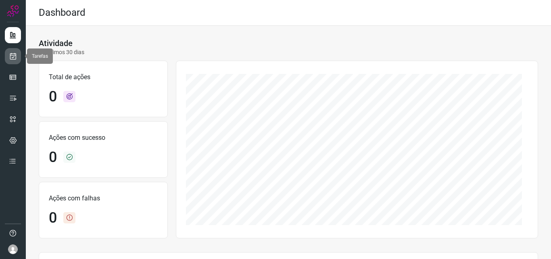 The width and height of the screenshot is (551, 259). I want to click on p: Ações com sucesso, so click(103, 138).